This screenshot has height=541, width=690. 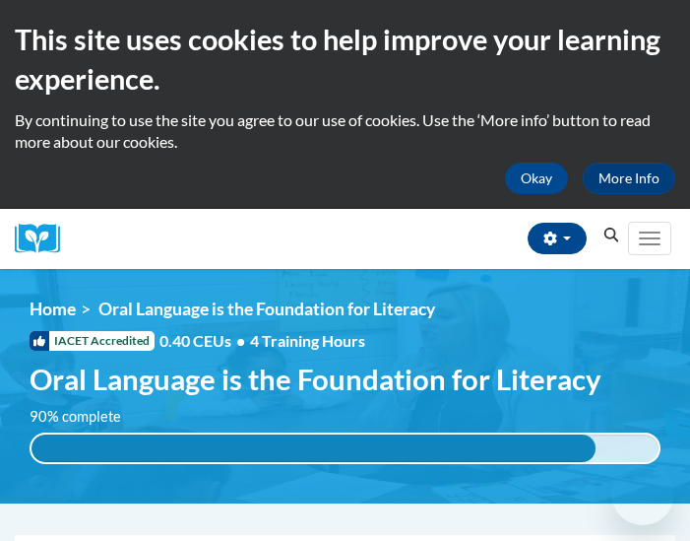 I want to click on span: 0.40 CEUs, so click(x=205, y=341).